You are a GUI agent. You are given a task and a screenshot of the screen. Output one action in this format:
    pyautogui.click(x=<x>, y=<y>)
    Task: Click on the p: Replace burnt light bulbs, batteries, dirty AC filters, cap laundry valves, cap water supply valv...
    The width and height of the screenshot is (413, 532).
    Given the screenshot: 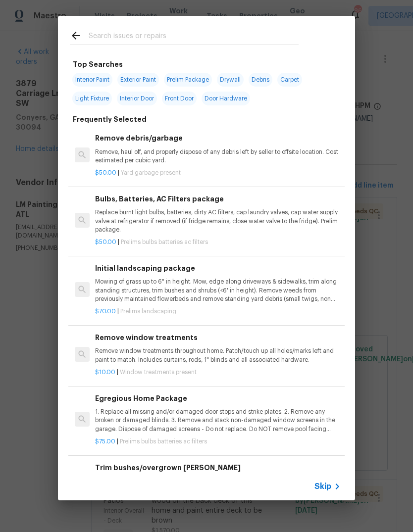 What is the action you would take?
    pyautogui.click(x=218, y=221)
    